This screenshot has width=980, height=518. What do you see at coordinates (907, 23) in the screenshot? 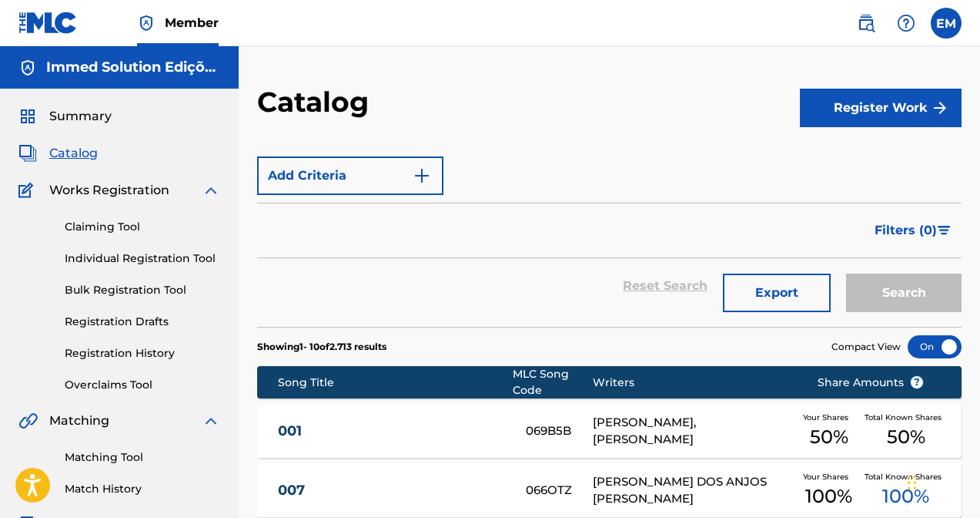
I see `div: Help` at bounding box center [907, 23].